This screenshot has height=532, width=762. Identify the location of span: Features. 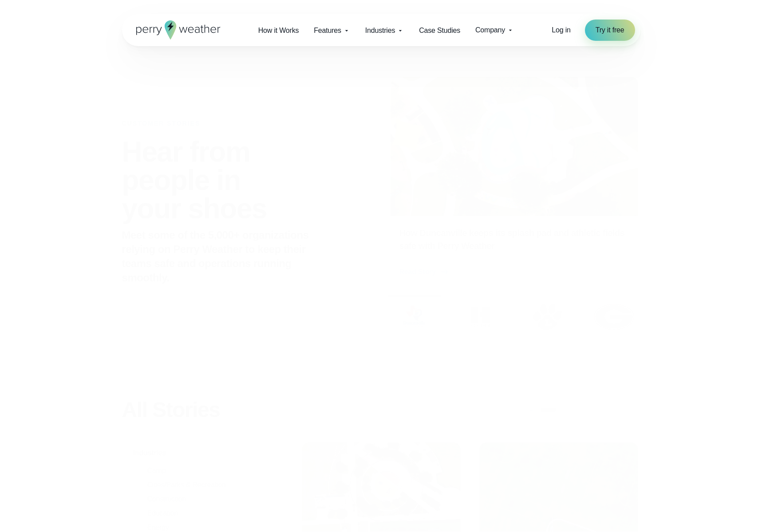
(328, 31).